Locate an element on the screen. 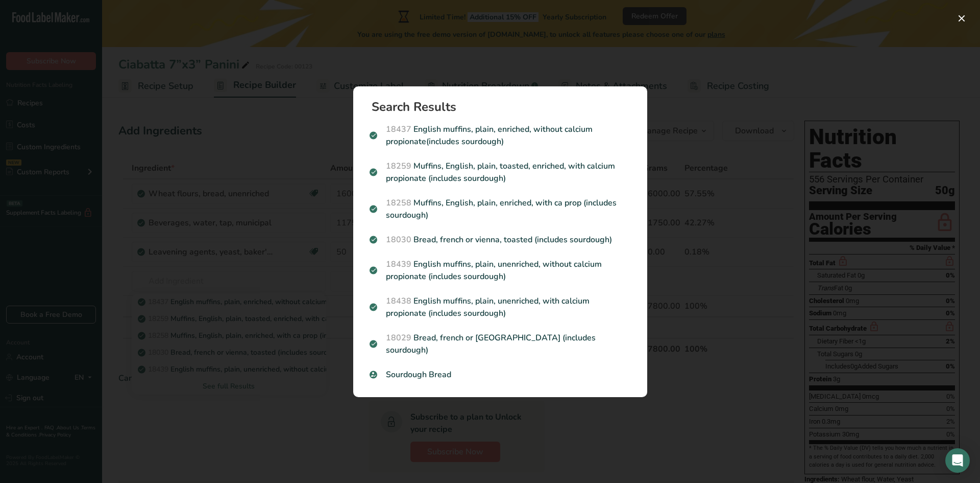 This screenshot has height=483, width=980. span: 18030 is located at coordinates (398, 239).